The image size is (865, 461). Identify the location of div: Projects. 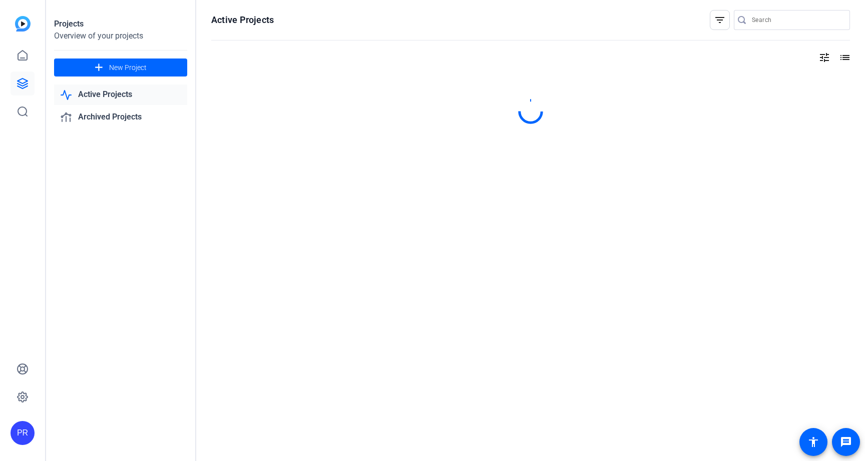
(121, 24).